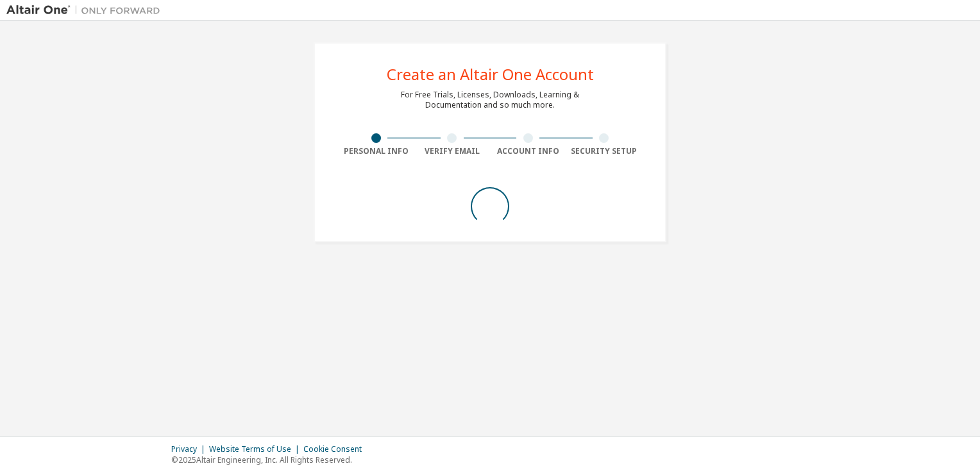 The image size is (980, 473). I want to click on p: © 2025 Altair Engineering, Inc. All Rights Reserved., so click(270, 459).